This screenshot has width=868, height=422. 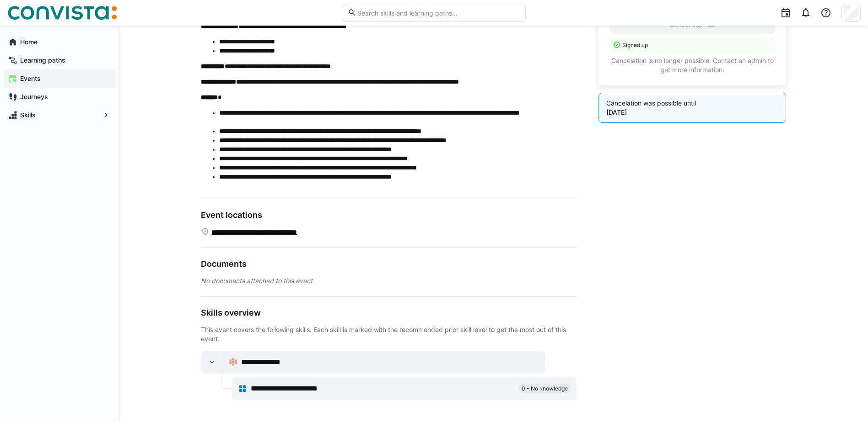 What do you see at coordinates (388, 335) in the screenshot?
I see `div: This event covers the following skills. Each skill is marked with the recommended prior skill lev...` at bounding box center [388, 335].